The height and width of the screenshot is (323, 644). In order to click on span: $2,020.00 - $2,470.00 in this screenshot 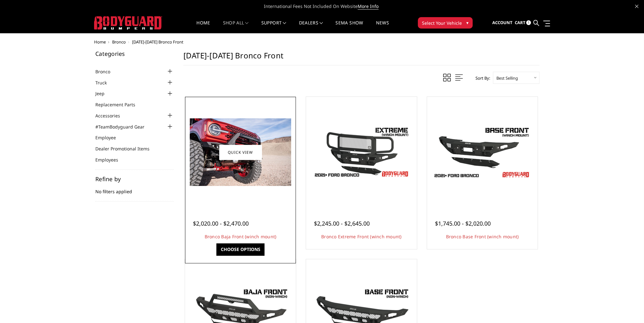, I will do `click(221, 223)`.